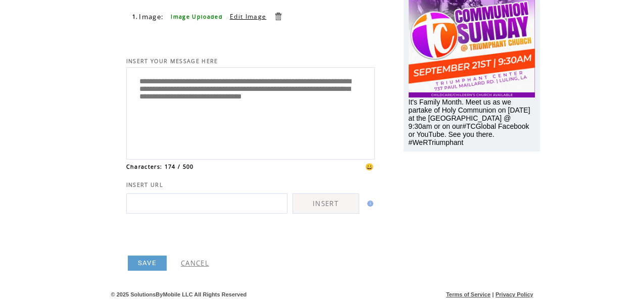 The height and width of the screenshot is (302, 644). What do you see at coordinates (196, 17) in the screenshot?
I see `span: Image Uploaded` at bounding box center [196, 17].